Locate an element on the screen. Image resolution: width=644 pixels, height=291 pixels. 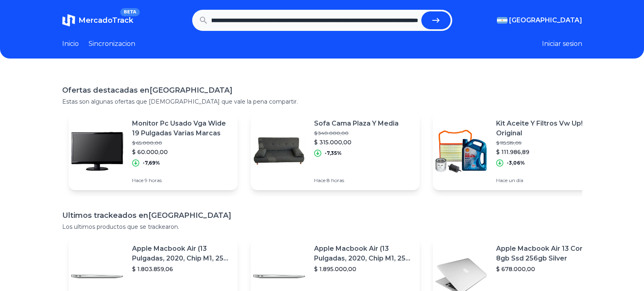
p: Sofa Cama Plaza Y Media is located at coordinates (356, 124).